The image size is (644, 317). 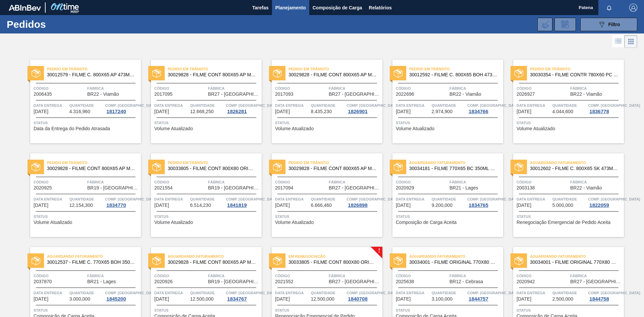 I want to click on img: Logout, so click(x=633, y=7).